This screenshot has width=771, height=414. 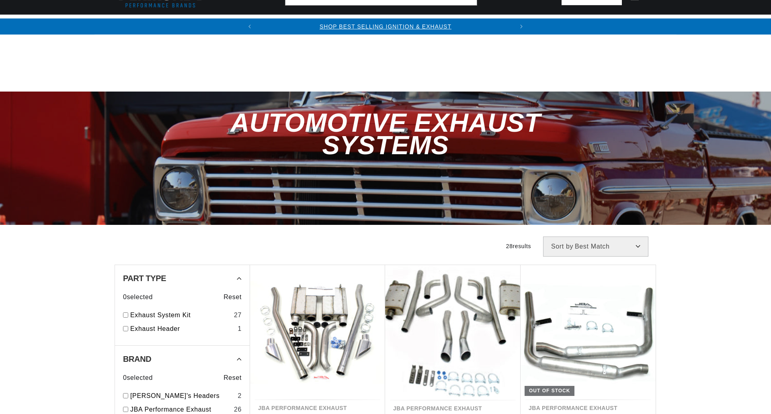 I want to click on button: Translation missing: en.sections.announcements.previous_announcement, so click(x=250, y=27).